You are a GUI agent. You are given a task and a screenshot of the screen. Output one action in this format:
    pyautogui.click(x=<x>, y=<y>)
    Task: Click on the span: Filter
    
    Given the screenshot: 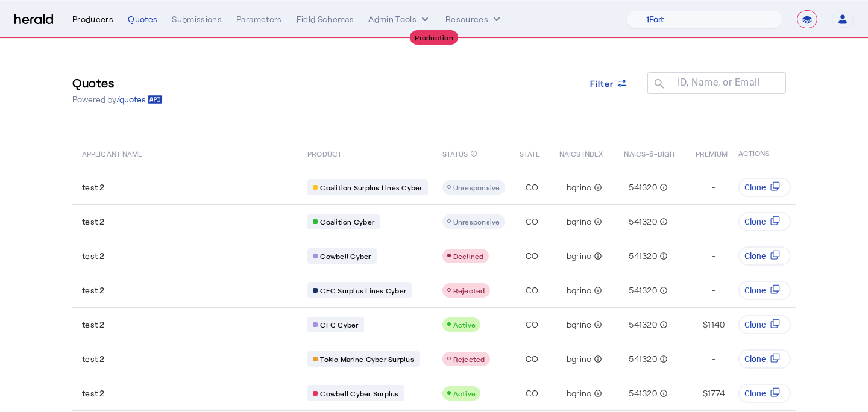 What is the action you would take?
    pyautogui.click(x=602, y=83)
    